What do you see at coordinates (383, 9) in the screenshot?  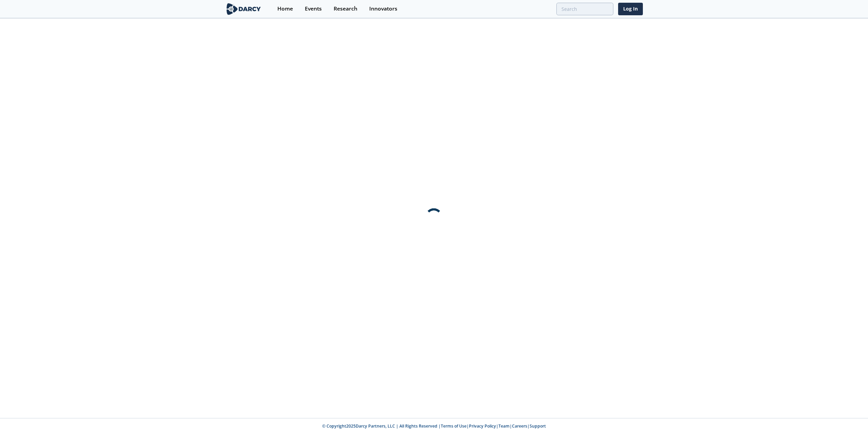 I see `div: Innovators` at bounding box center [383, 9].